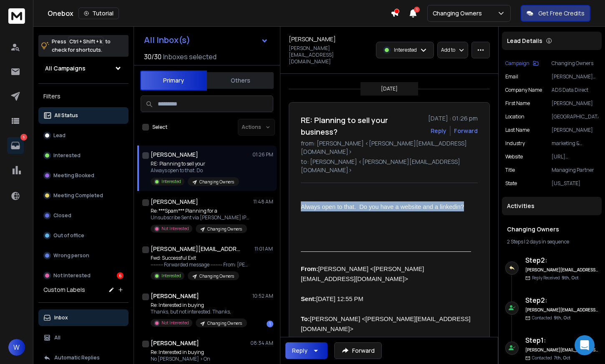 This screenshot has width=605, height=364. What do you see at coordinates (219, 13) in the screenshot?
I see `div: Onebox` at bounding box center [219, 13].